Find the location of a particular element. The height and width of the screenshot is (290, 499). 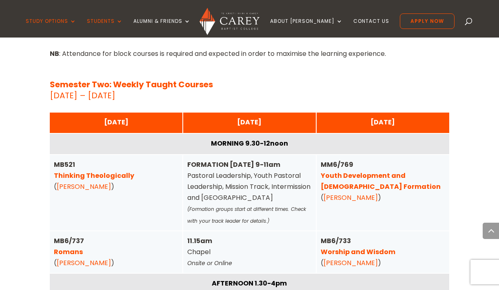

strong: MM6/769 is located at coordinates (381, 175).